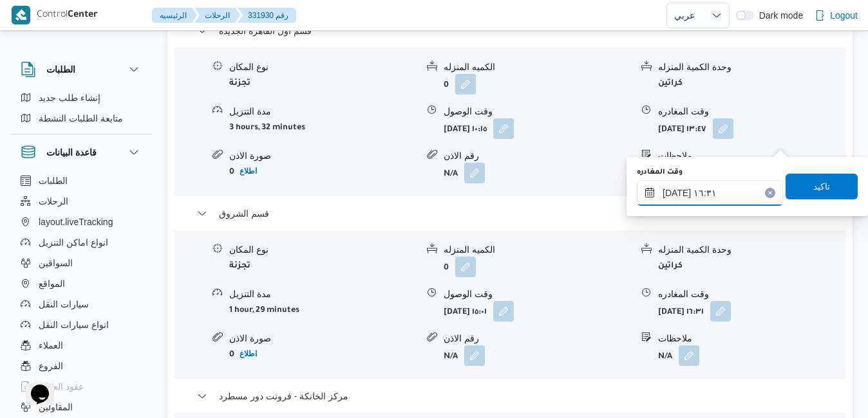 This screenshot has height=418, width=868. I want to click on span: Dark mode, so click(779, 15).